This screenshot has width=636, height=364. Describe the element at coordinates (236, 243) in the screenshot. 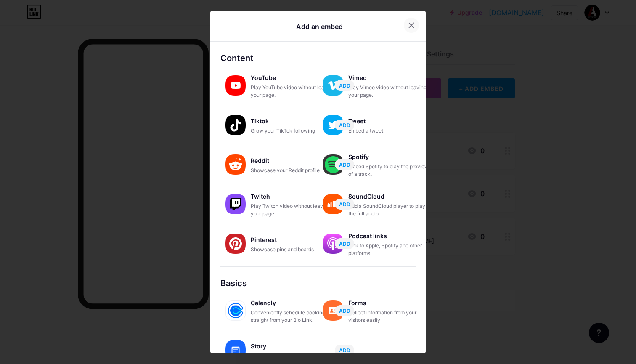

I see `img: pinterest` at that location.